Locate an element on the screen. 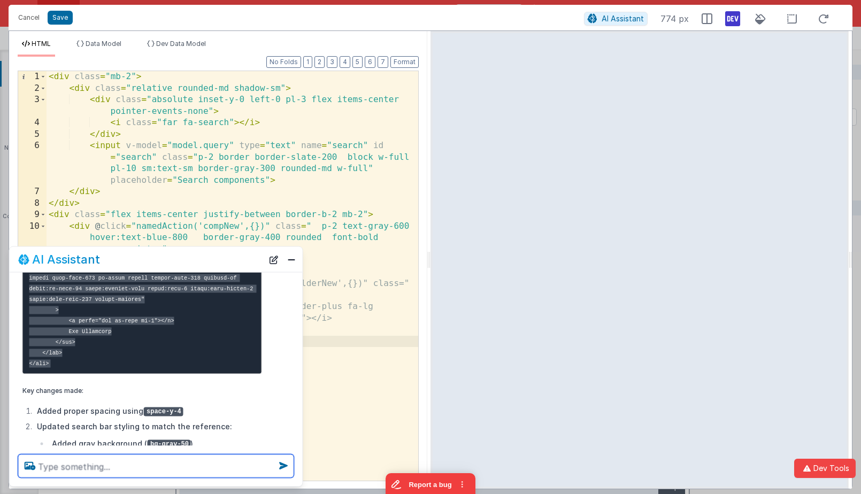  li: Updated search bar styling to match the reference: is located at coordinates (148, 450).